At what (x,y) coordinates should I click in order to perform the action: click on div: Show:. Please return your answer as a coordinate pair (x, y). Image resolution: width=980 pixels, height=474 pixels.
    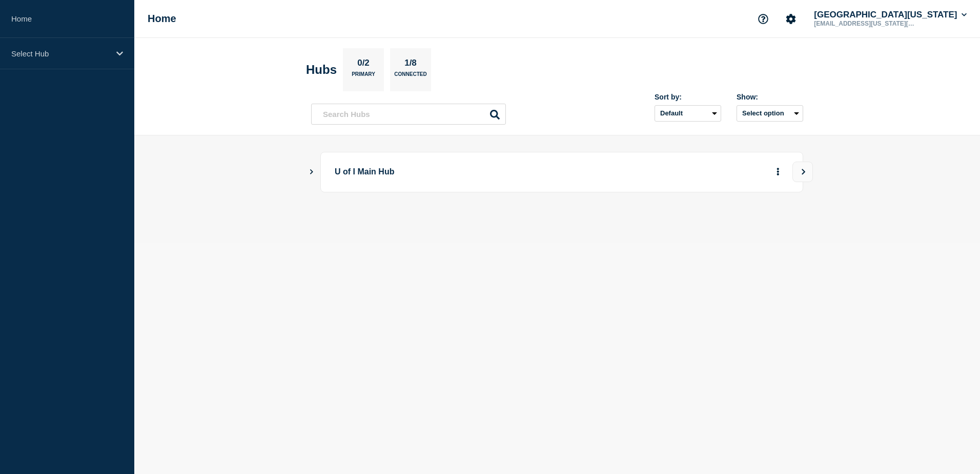
    Looking at the image, I should click on (770, 97).